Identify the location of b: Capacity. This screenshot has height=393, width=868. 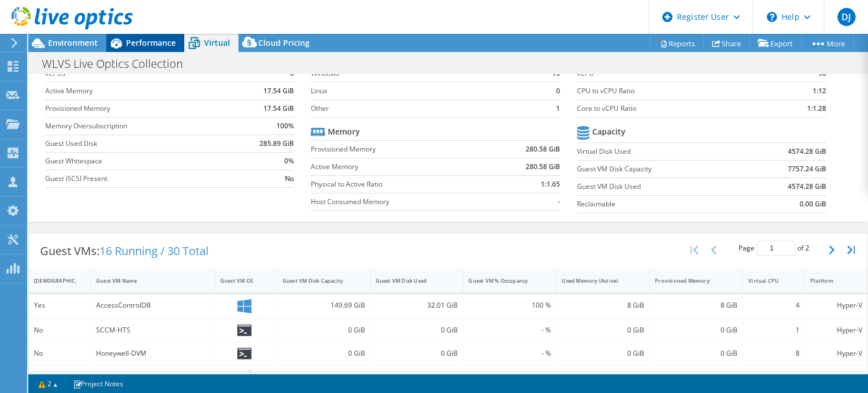
(609, 132).